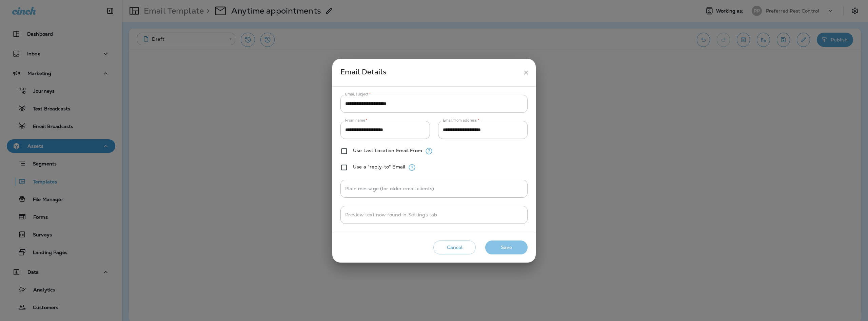  Describe the element at coordinates (430, 72) in the screenshot. I see `div: Email Details` at that location.